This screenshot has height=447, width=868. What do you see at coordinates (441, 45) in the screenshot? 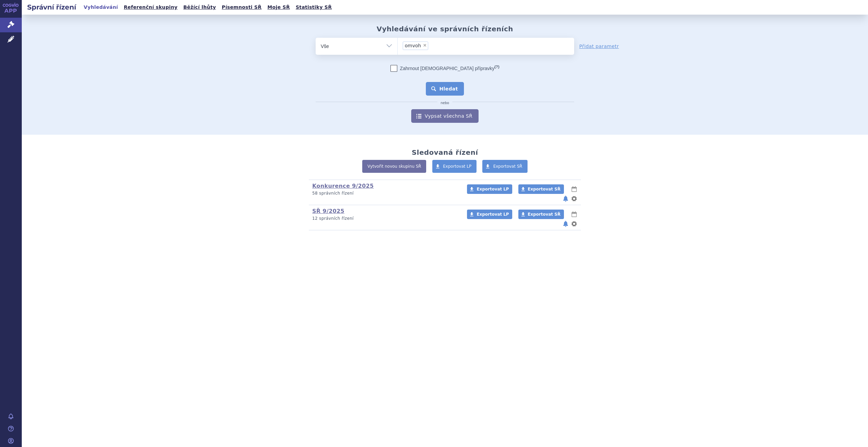
I see `input: omvoh` at bounding box center [441, 45].